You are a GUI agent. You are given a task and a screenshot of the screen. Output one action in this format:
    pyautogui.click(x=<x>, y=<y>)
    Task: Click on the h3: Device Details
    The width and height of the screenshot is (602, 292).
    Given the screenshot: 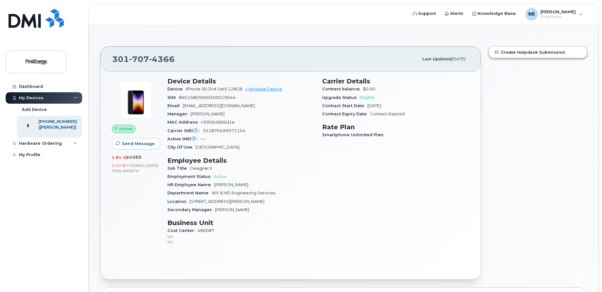 What is the action you would take?
    pyautogui.click(x=241, y=81)
    